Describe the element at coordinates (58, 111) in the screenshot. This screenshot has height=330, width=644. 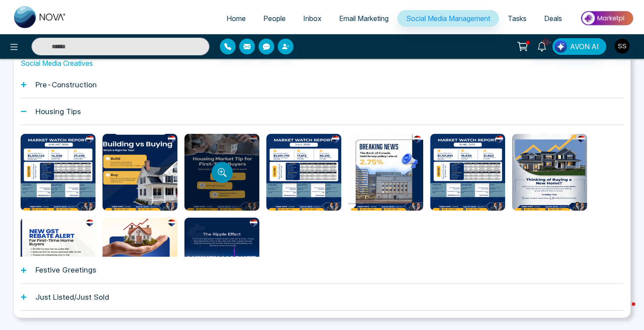
I see `h1: Housing Tips` at that location.